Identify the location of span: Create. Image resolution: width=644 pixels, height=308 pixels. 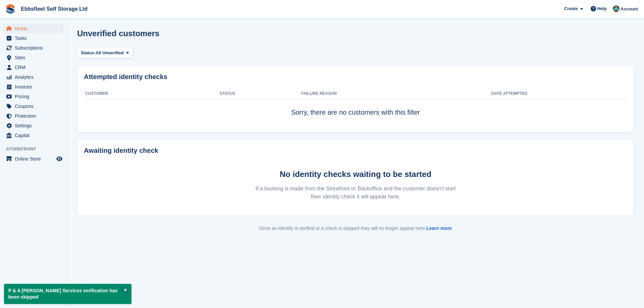
(571, 9).